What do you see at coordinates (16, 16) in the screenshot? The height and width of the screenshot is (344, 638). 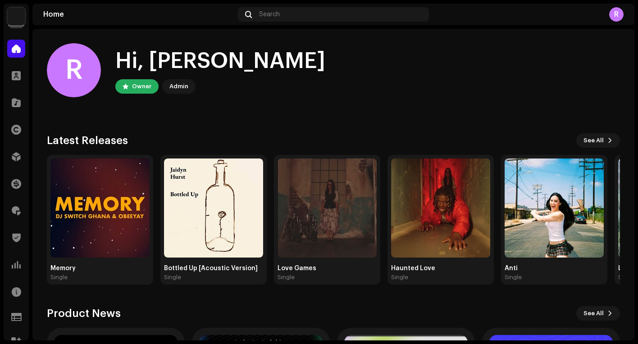 I see `img: 3bbf39a1-db84-449d-9033-3accef0a6bf6` at bounding box center [16, 16].